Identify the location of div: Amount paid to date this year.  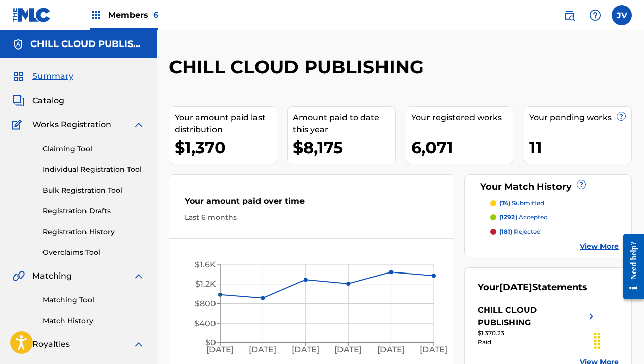
(344, 124).